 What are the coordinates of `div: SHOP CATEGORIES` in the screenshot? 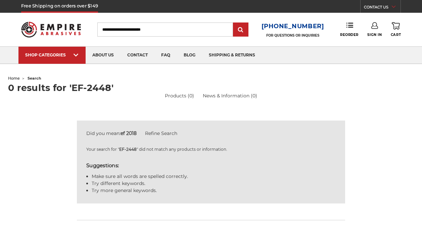 It's located at (52, 55).